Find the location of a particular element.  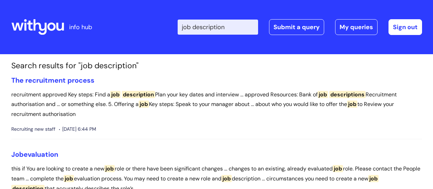

a: Sign out is located at coordinates (405, 27).